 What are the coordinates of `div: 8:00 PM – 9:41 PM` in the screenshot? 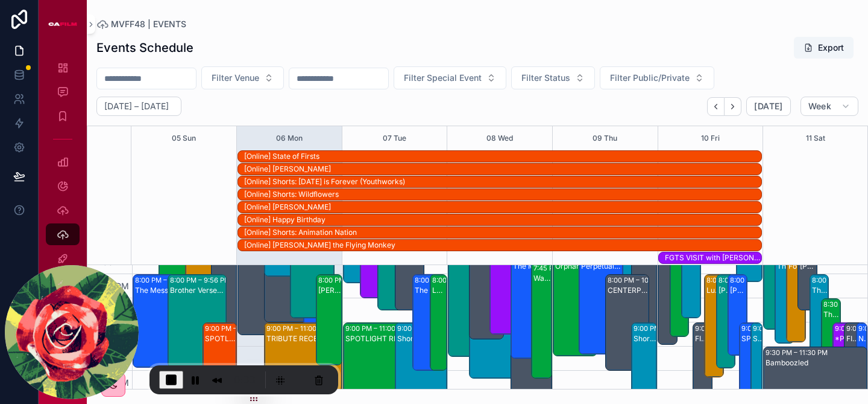 It's located at (760, 280).